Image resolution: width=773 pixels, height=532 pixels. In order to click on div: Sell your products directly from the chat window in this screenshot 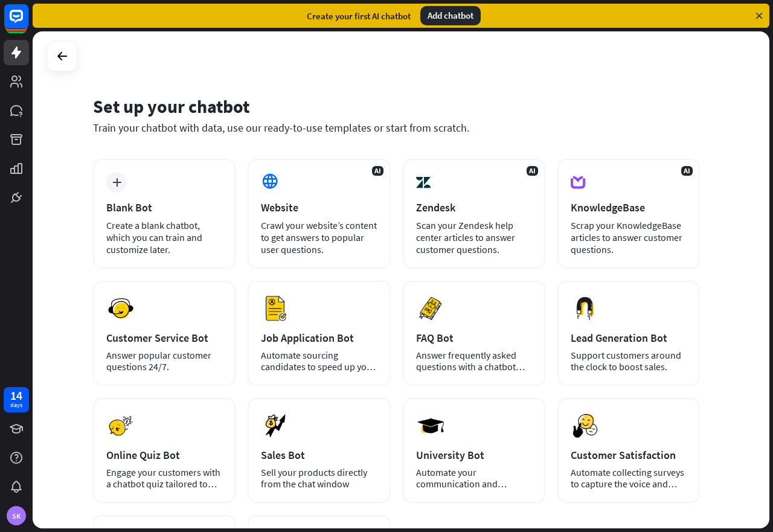, I will do `click(319, 478)`.